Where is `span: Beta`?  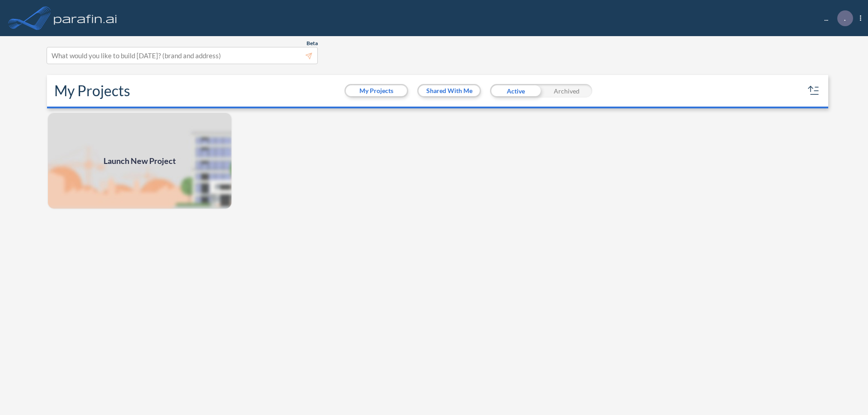 span: Beta is located at coordinates (312, 43).